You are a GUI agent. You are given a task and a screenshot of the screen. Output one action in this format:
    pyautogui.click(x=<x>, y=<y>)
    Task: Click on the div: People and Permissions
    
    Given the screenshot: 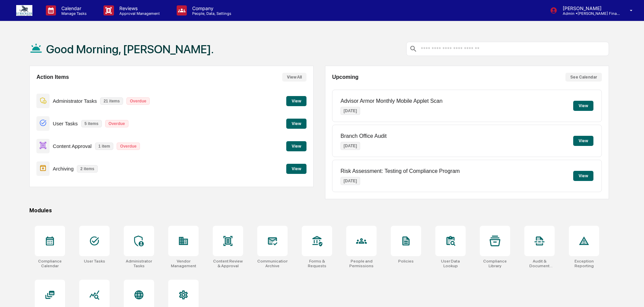 What is the action you would take?
    pyautogui.click(x=362, y=263)
    